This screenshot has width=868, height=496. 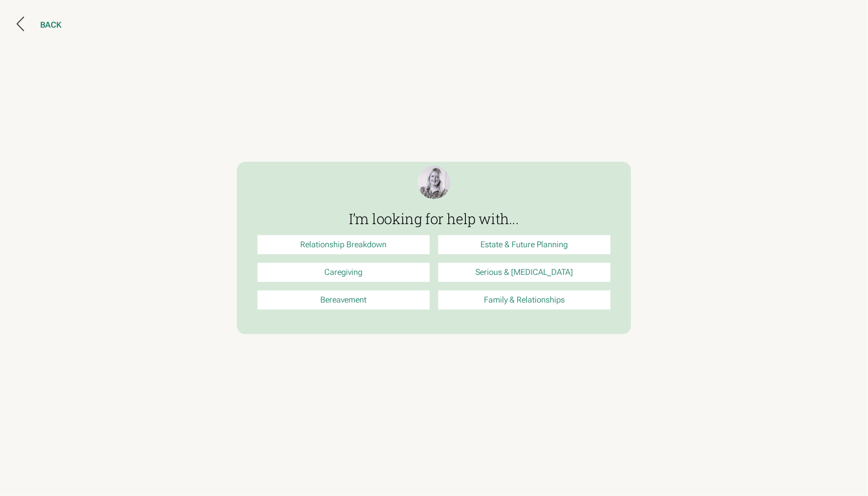 I want to click on a: Bereavement, so click(x=344, y=300).